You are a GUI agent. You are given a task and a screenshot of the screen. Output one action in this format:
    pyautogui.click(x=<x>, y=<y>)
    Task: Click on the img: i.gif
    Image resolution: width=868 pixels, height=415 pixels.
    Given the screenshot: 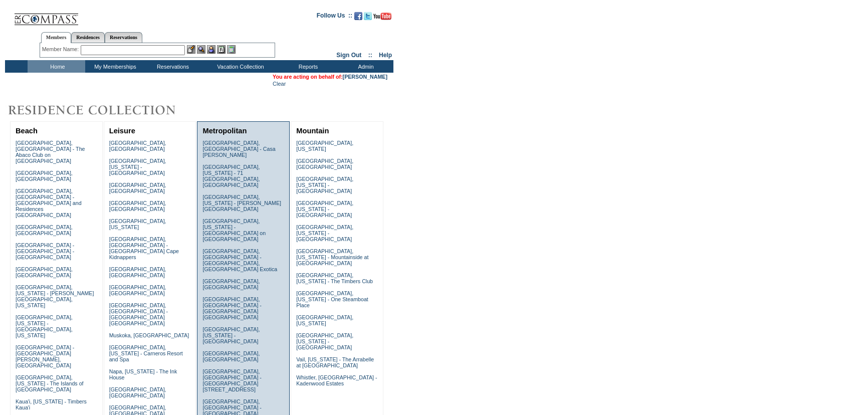 What is the action you would take?
    pyautogui.click(x=9, y=15)
    